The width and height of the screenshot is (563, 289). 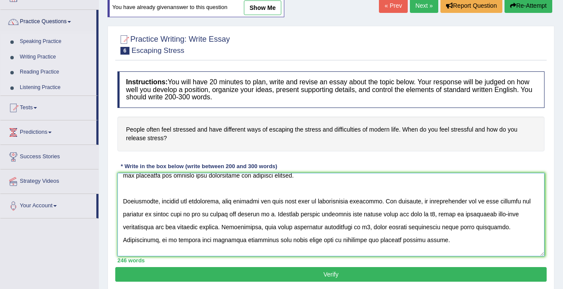 What do you see at coordinates (48, 107) in the screenshot?
I see `a: Tests` at bounding box center [48, 107].